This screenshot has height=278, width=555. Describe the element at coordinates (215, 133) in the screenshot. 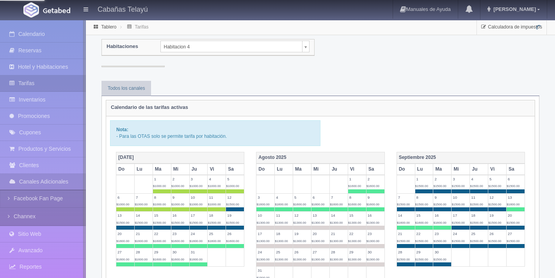

I see `div: - Para las OTAS solo se permite tarifa por habitación.` at that location.